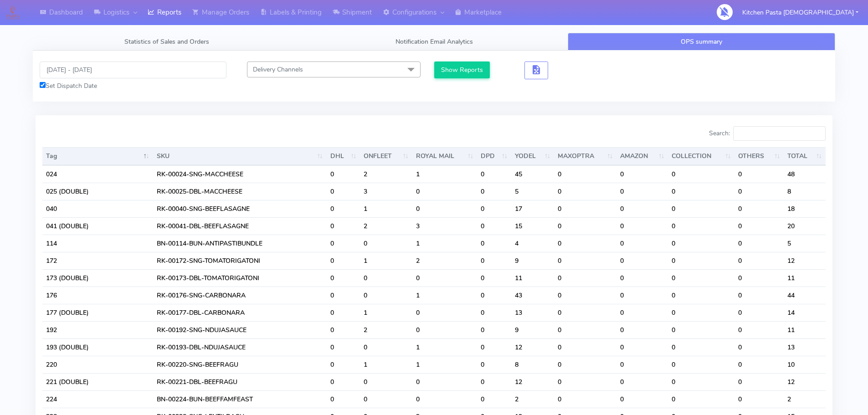 Image resolution: width=868 pixels, height=415 pixels. I want to click on td: RK-00220-SNG-BEEFRAGU, so click(240, 365).